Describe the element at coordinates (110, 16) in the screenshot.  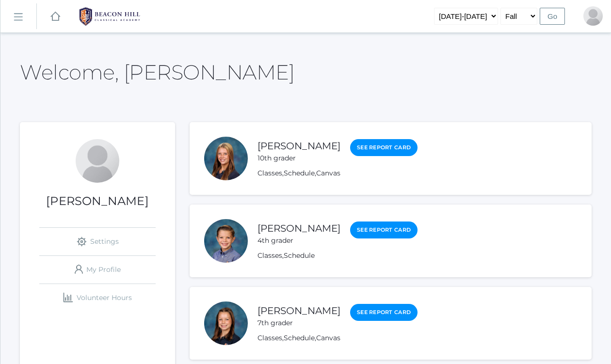
I see `img: 1_BHCALogos-05.png` at that location.